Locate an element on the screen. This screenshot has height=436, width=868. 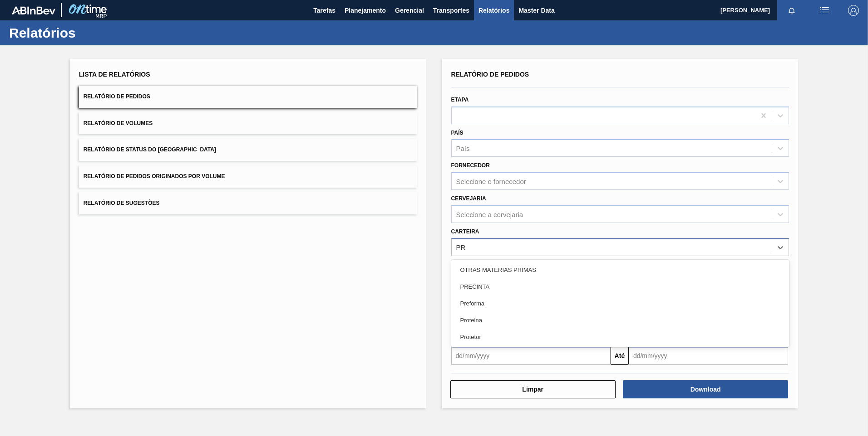
label: Carteira is located at coordinates (465, 232).